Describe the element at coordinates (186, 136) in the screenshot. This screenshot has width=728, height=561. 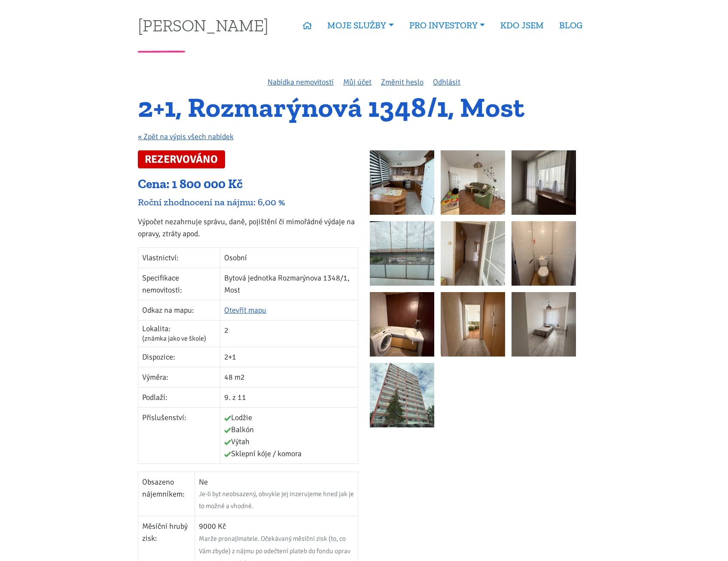
I see `a: « Zpět na výpis všech nabídek` at that location.